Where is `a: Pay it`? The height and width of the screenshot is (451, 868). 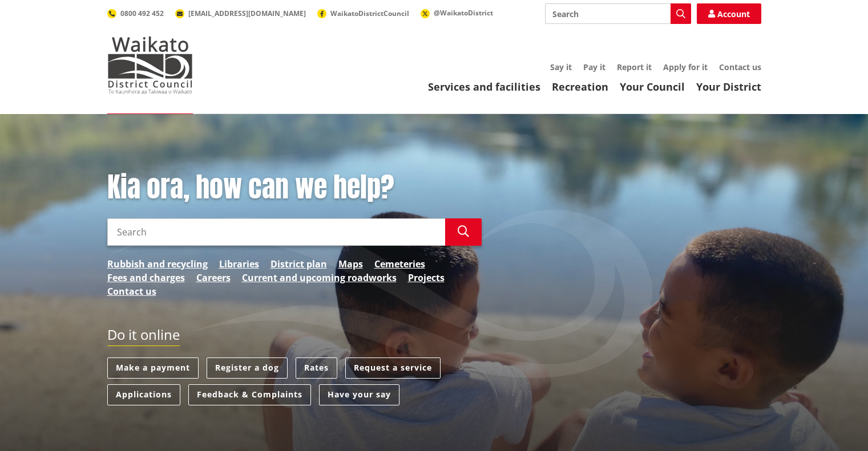 a: Pay it is located at coordinates (594, 66).